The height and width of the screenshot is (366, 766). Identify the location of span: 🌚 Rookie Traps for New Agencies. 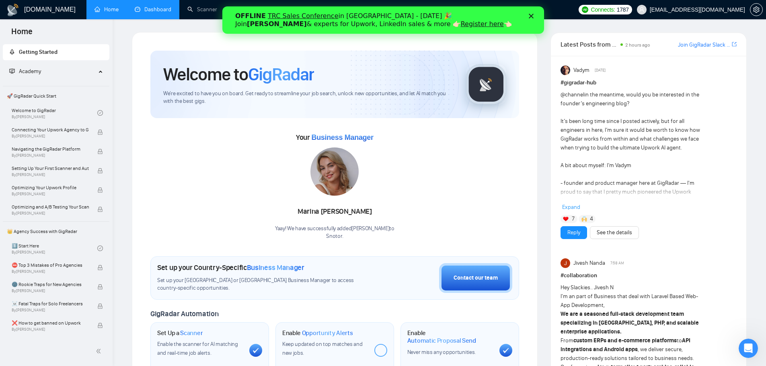
(50, 285).